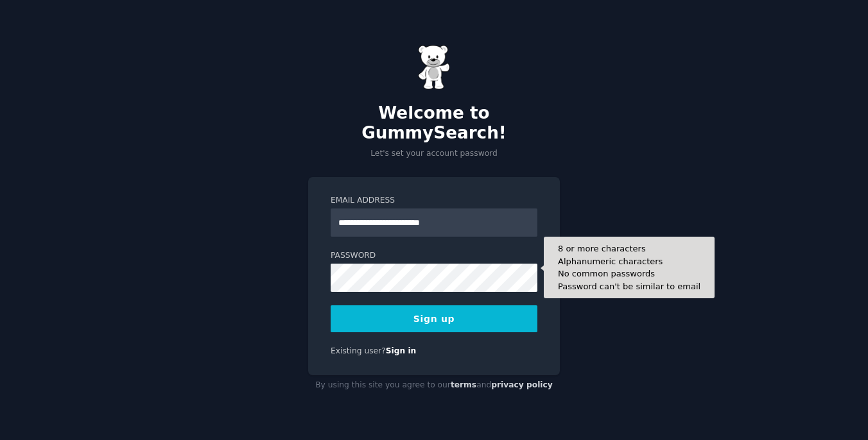 This screenshot has width=868, height=440. Describe the element at coordinates (522, 385) in the screenshot. I see `a: privacy policy` at that location.